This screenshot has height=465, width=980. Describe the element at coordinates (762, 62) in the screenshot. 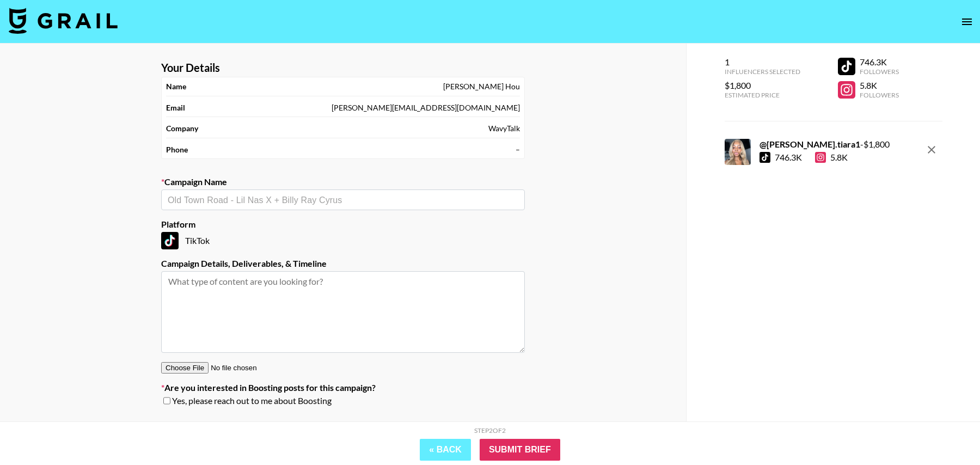

I see `div: 1` at that location.